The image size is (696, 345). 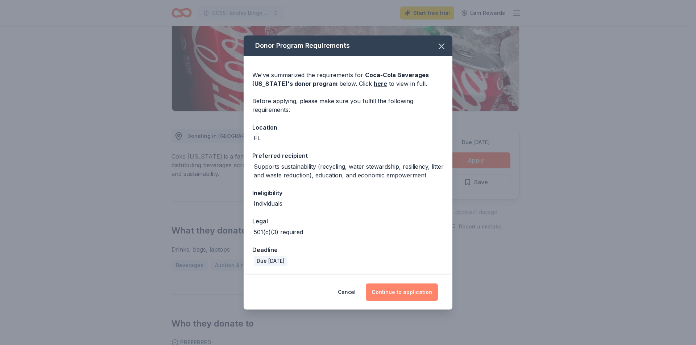 What do you see at coordinates (380, 84) in the screenshot?
I see `a: here` at bounding box center [380, 84].